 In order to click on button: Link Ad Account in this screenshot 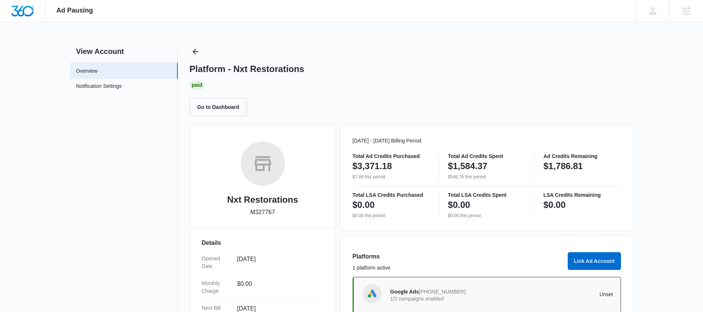, I will do `click(595, 261)`.